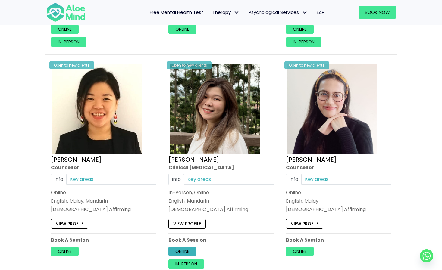 The width and height of the screenshot is (442, 270). I want to click on span: Psychological Services, so click(278, 12).